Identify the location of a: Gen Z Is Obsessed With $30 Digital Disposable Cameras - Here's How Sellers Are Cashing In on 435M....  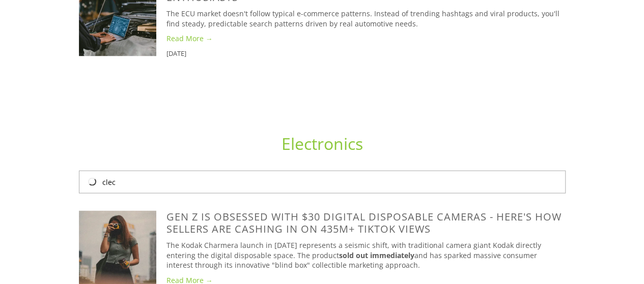
(364, 223).